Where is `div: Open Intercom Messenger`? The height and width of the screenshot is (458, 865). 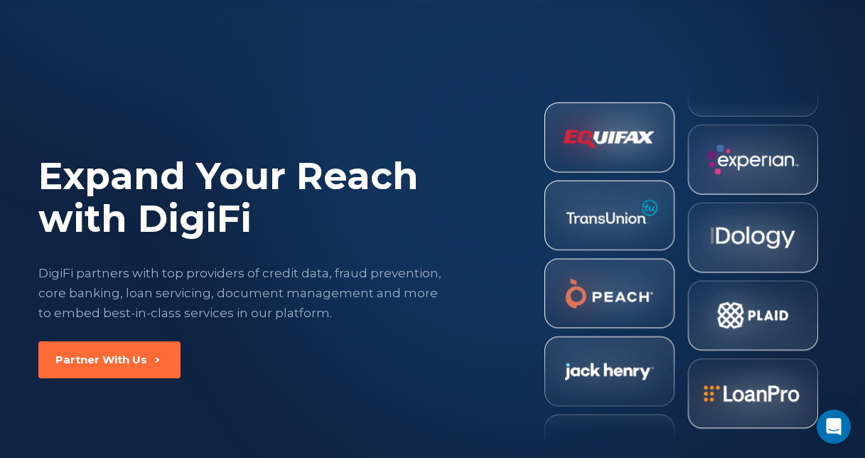
div: Open Intercom Messenger is located at coordinates (834, 426).